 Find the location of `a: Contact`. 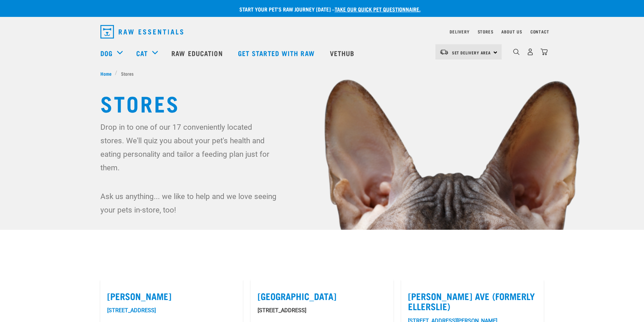

a: Contact is located at coordinates (540, 32).